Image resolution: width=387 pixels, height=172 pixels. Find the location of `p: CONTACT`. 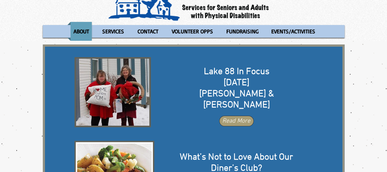

p: CONTACT is located at coordinates (148, 31).